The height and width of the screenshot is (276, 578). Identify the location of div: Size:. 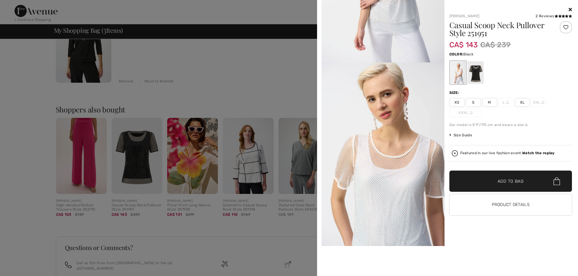
(455, 93).